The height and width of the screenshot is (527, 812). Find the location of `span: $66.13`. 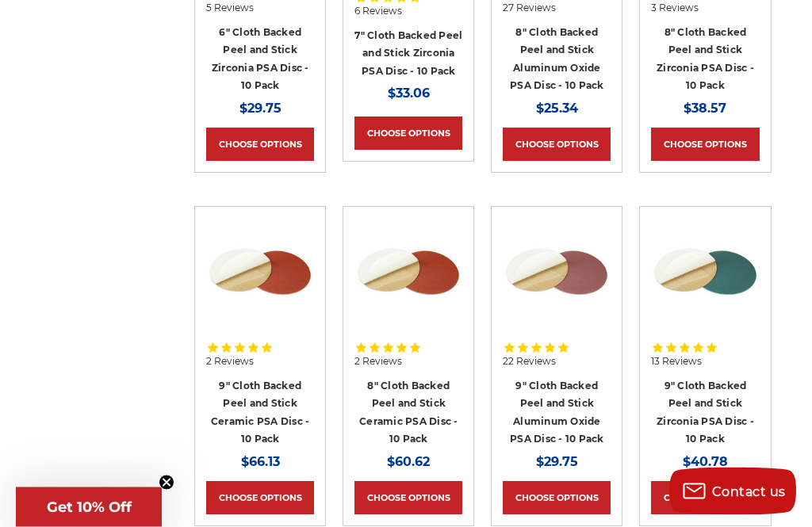

span: $66.13 is located at coordinates (260, 462).